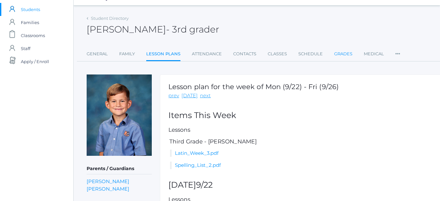 This screenshot has height=201, width=440. I want to click on span: 9/22, so click(204, 185).